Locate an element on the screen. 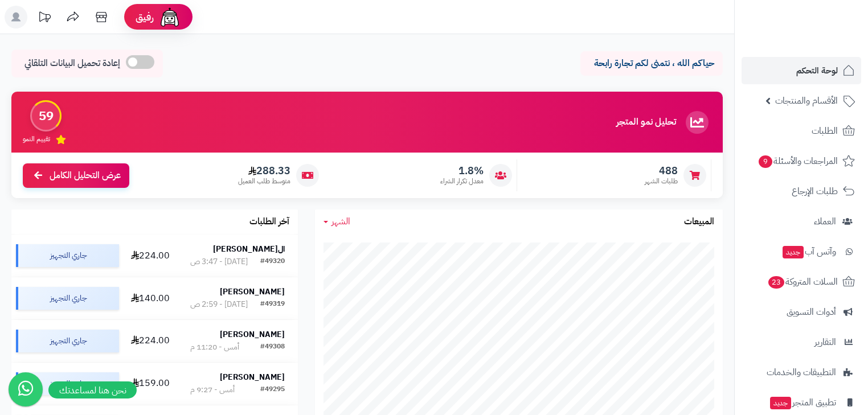 This screenshot has height=415, width=868. span: العملاء is located at coordinates (825, 222).